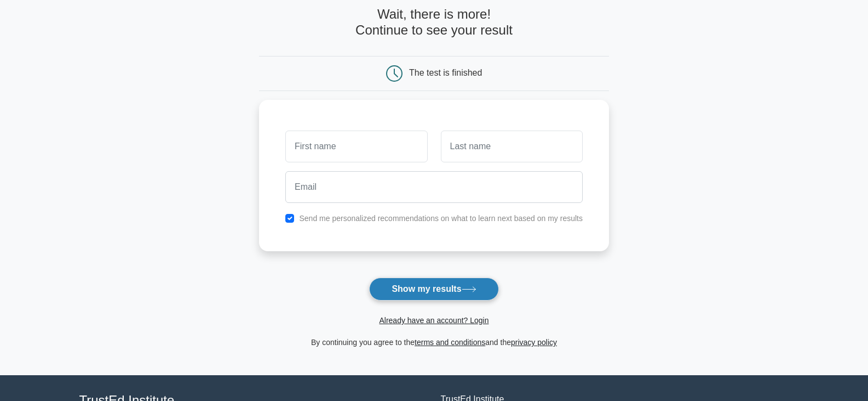  What do you see at coordinates (441, 218) in the screenshot?
I see `label: Send me personalized recommendations on what to learn next based on my results` at bounding box center [441, 218].